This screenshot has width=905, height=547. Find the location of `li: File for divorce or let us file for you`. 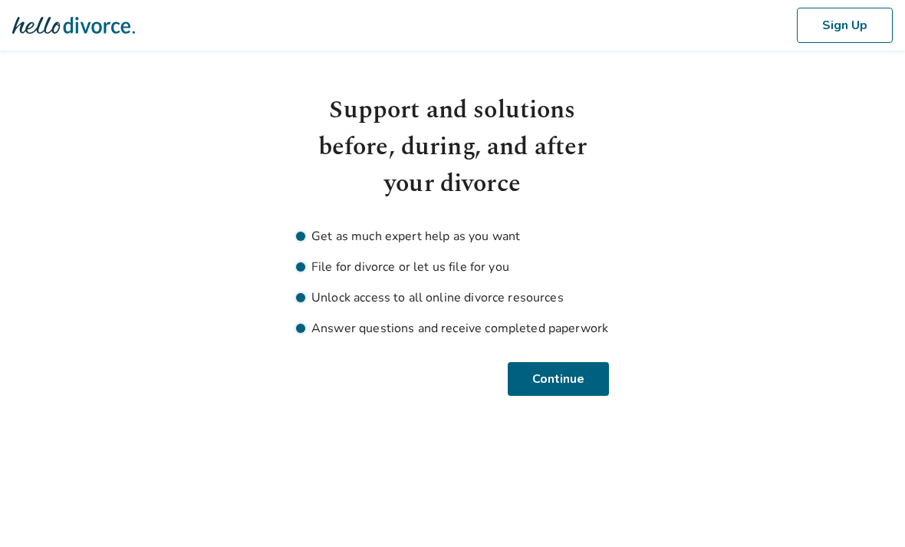

li: File for divorce or let us file for you is located at coordinates (453, 267).